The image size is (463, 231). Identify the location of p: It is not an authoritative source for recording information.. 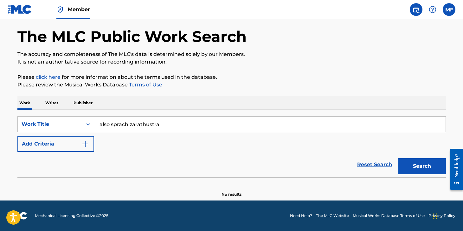
(232, 62).